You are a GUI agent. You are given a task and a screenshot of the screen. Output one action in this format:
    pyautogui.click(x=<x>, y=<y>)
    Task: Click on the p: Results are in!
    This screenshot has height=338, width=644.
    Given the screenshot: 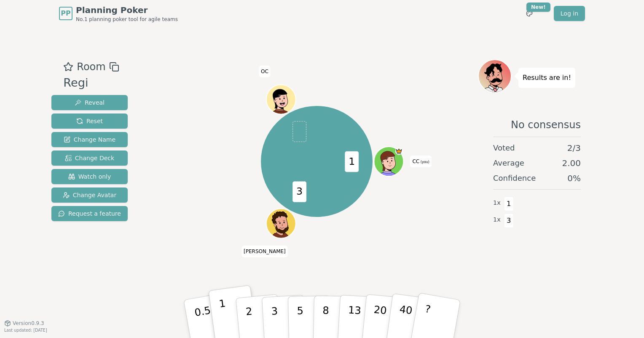 What is the action you would take?
    pyautogui.click(x=546, y=78)
    